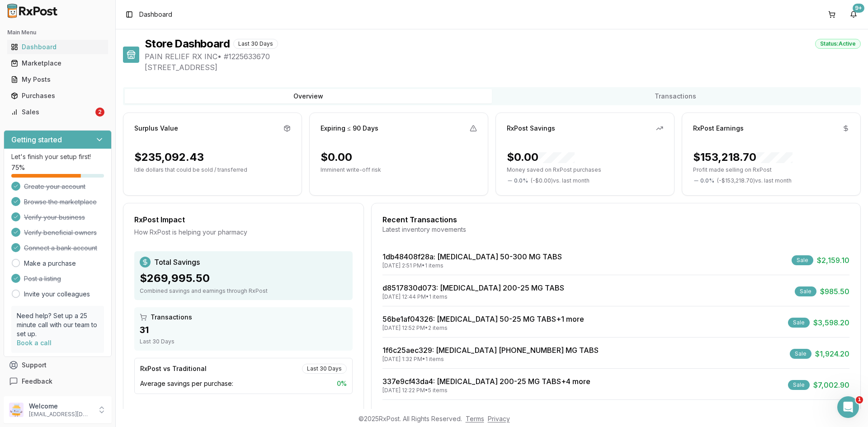 The width and height of the screenshot is (868, 427). I want to click on span: Transactions, so click(172, 317).